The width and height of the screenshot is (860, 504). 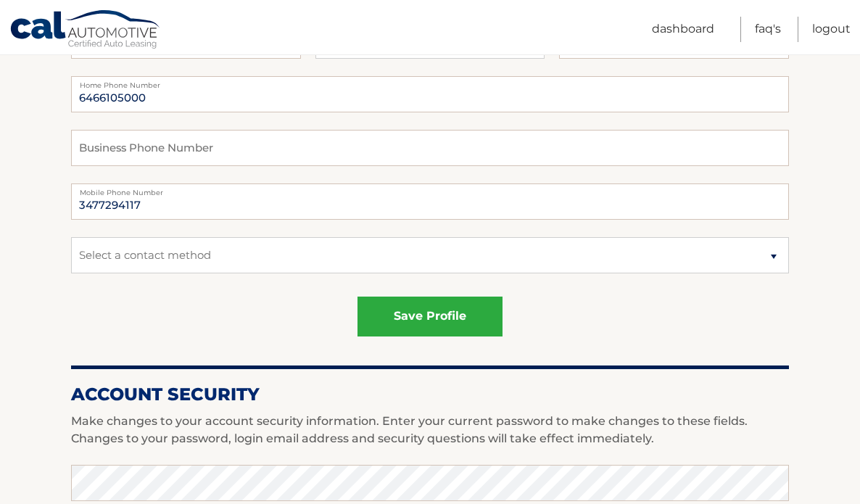 What do you see at coordinates (430, 82) in the screenshot?
I see `label: Home Phone Number` at bounding box center [430, 82].